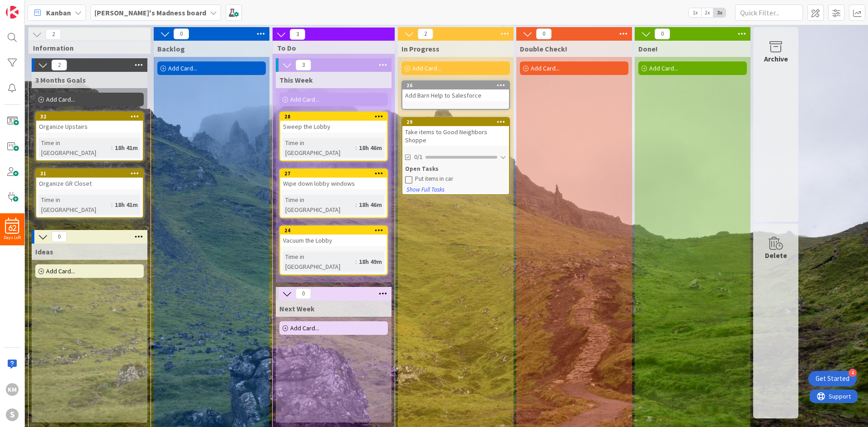 The image size is (868, 427). I want to click on div: Wipe down lobby windows, so click(334, 184).